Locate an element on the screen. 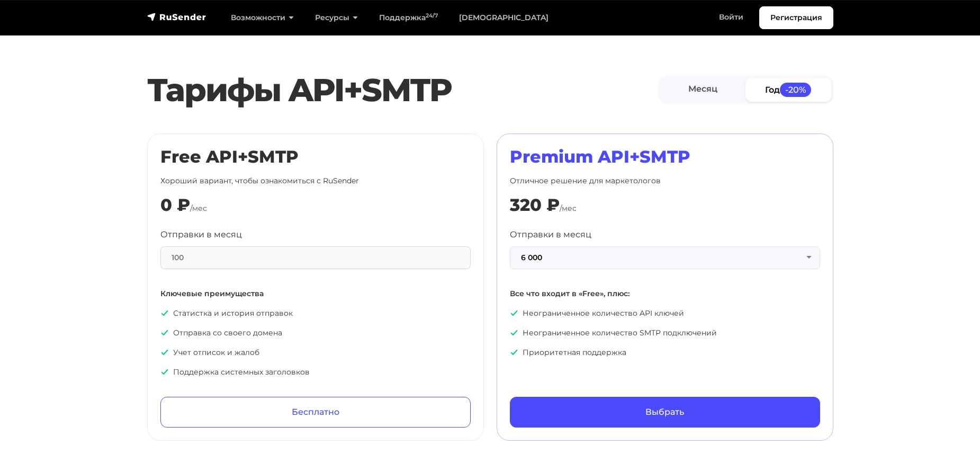 Image resolution: width=980 pixels, height=471 pixels. p: Ключевые преимущества is located at coordinates (316, 293).